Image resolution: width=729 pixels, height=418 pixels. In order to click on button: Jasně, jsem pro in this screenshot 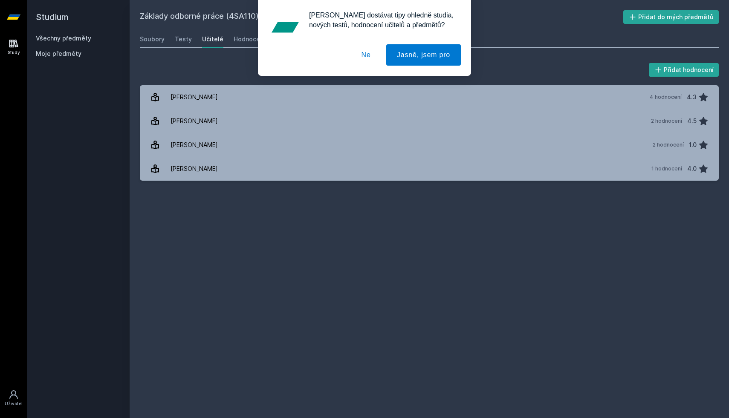, I will do `click(423, 55)`.